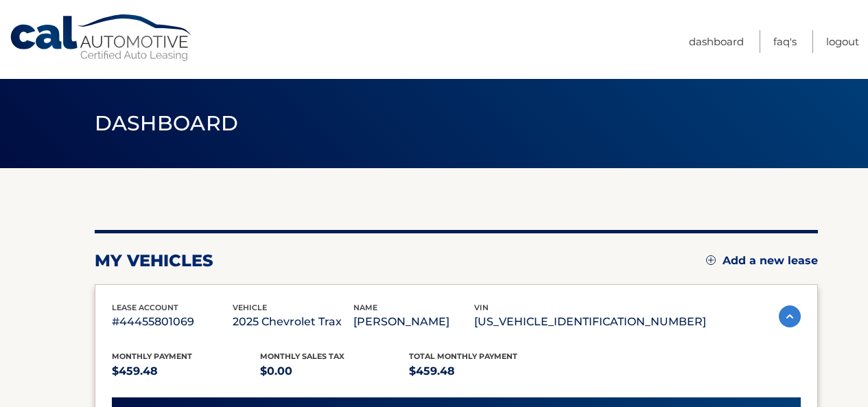 The width and height of the screenshot is (868, 407). Describe the element at coordinates (152, 356) in the screenshot. I see `span: Monthly Payment` at that location.